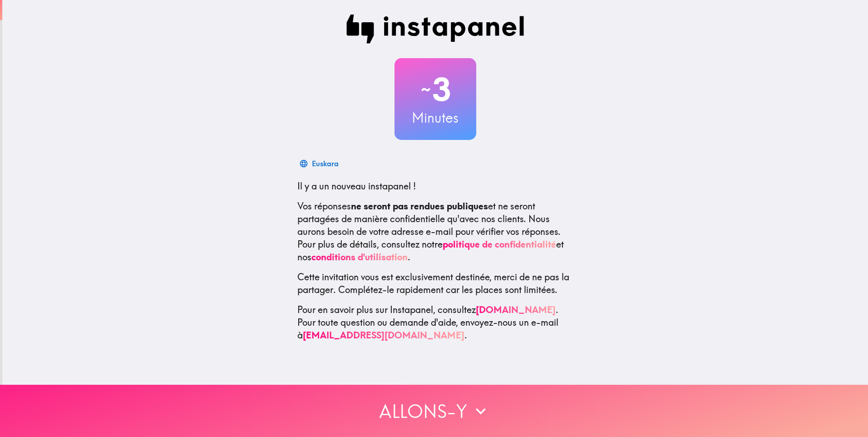  I want to click on a: politique de confidentialité, so click(499, 244).